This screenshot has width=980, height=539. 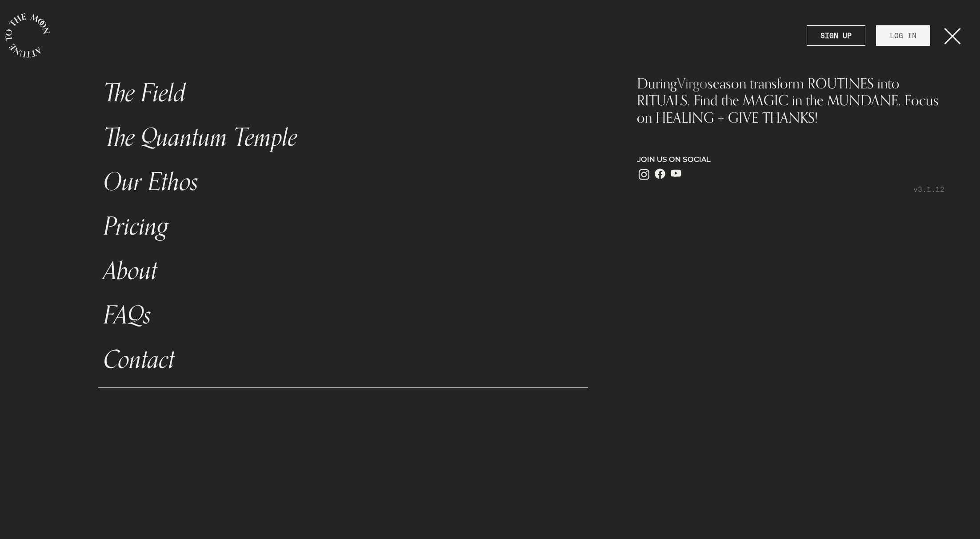 What do you see at coordinates (343, 227) in the screenshot?
I see `a: Pricing` at bounding box center [343, 227].